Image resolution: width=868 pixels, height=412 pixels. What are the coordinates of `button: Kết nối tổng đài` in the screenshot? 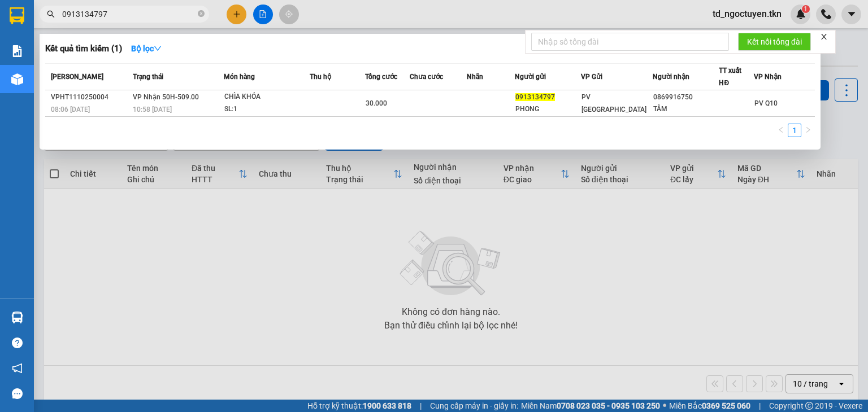 It's located at (774, 42).